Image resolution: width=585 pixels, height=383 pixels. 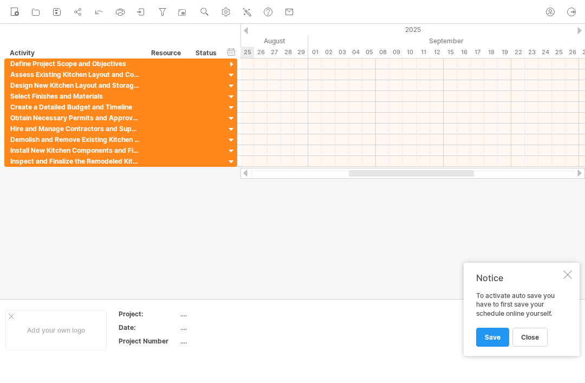 I want to click on div: Monday, 15 September 2025, so click(x=450, y=52).